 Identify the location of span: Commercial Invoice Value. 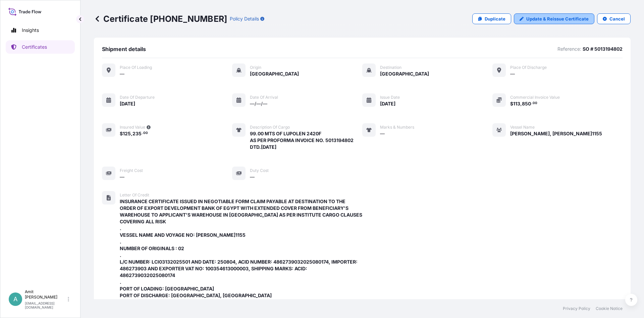
(535, 98).